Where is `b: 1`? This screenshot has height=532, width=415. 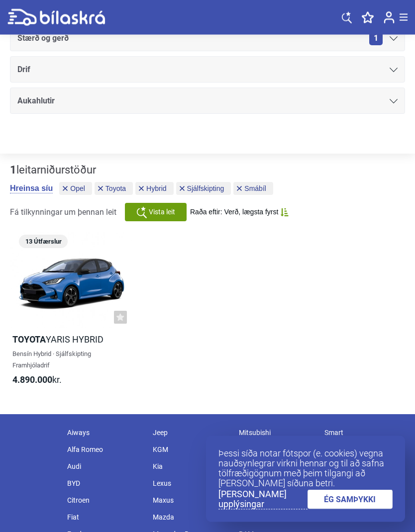 b: 1 is located at coordinates (13, 170).